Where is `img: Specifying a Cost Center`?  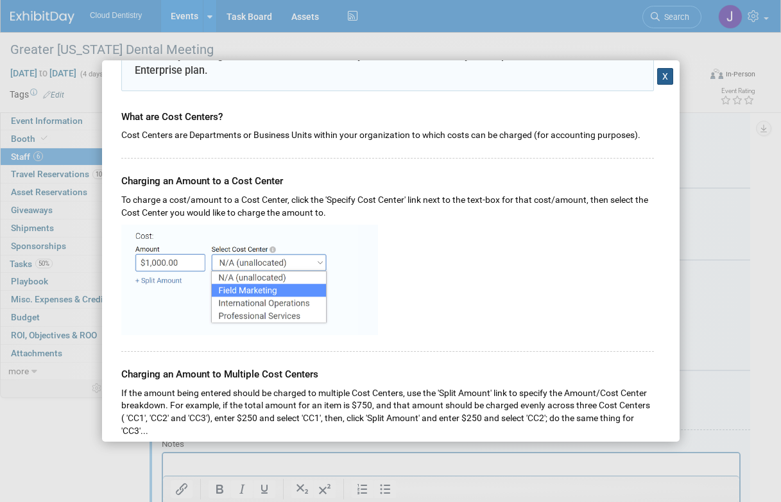
img: Specifying a Cost Center is located at coordinates (250, 280).